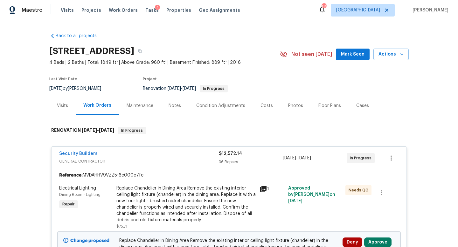 The width and height of the screenshot is (458, 247). What do you see at coordinates (323, 7) in the screenshot?
I see `div: 113` at bounding box center [323, 7].